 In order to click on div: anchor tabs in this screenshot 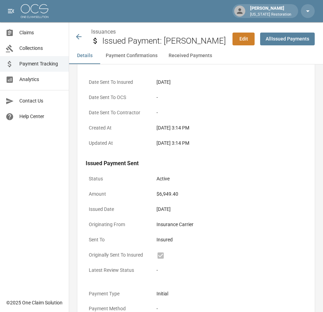, I will do `click(196, 56)`.